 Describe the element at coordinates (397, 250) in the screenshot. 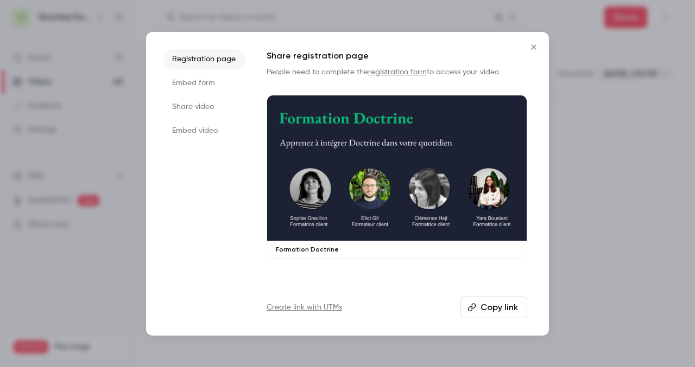

I see `p: Formation Doctrine` at that location.